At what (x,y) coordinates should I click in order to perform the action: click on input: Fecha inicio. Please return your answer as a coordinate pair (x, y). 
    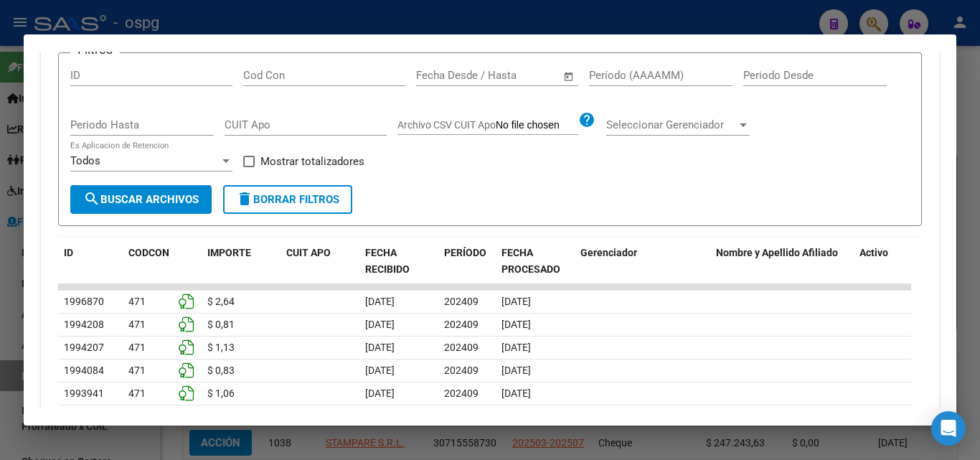
    Looking at the image, I should click on (445, 75).